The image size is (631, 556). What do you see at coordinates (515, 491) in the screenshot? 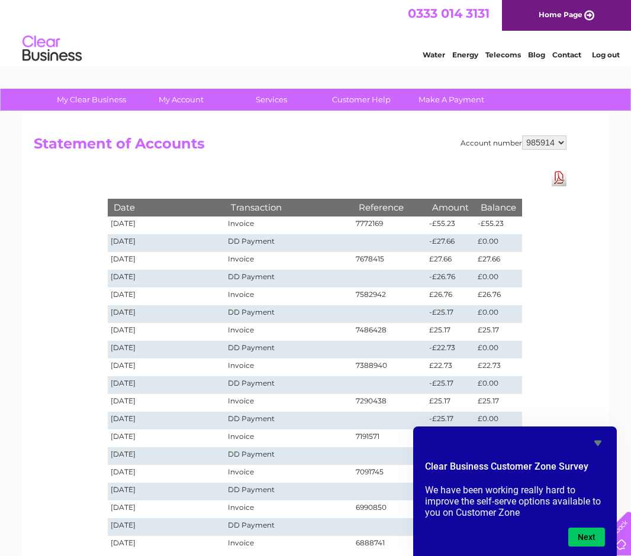
I see `div: Clear Business Customer Zone Survey` at bounding box center [515, 491].